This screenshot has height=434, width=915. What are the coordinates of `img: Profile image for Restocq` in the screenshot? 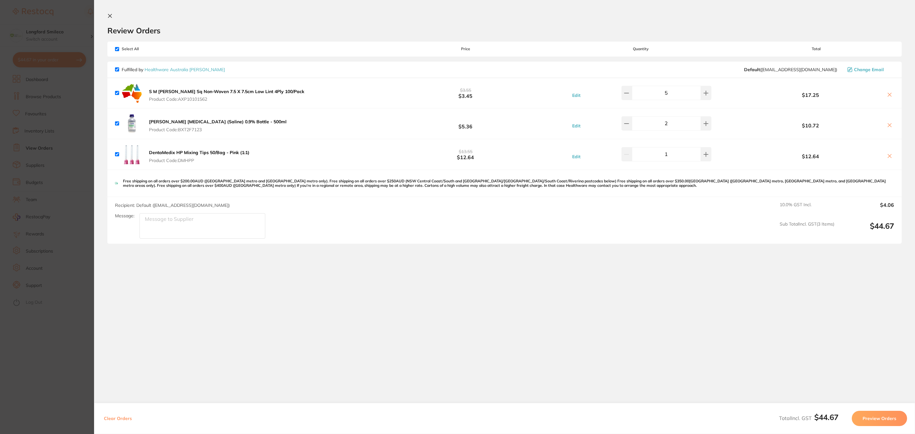 It's located at (19, 21).